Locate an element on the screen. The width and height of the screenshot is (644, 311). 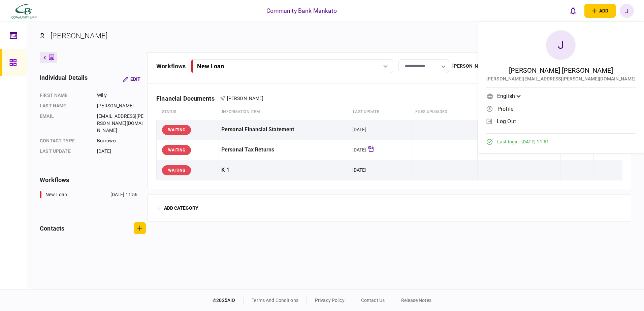
div: email is located at coordinates (65, 123).